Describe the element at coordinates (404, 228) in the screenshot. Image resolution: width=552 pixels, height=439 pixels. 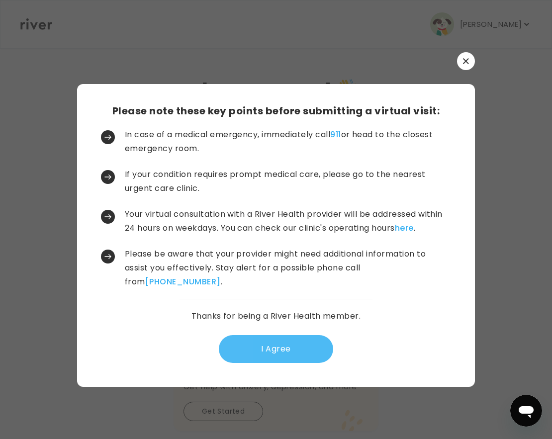
I see `a: here` at that location.